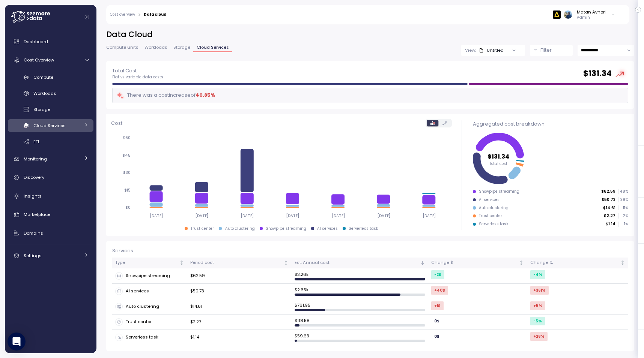  Describe the element at coordinates (50, 159) in the screenshot. I see `a: Monitoring` at that location.